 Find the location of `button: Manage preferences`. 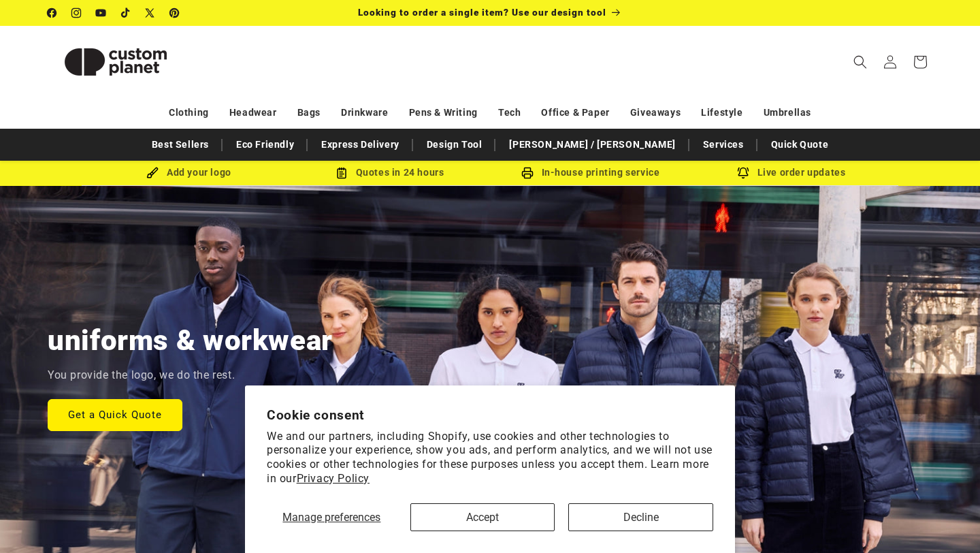

button: Manage preferences is located at coordinates (332, 517).